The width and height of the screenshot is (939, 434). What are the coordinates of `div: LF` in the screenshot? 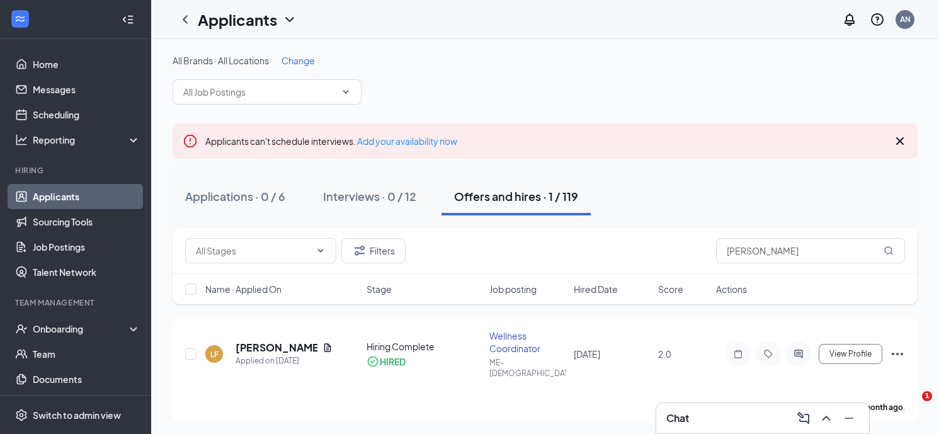 It's located at (214, 354).